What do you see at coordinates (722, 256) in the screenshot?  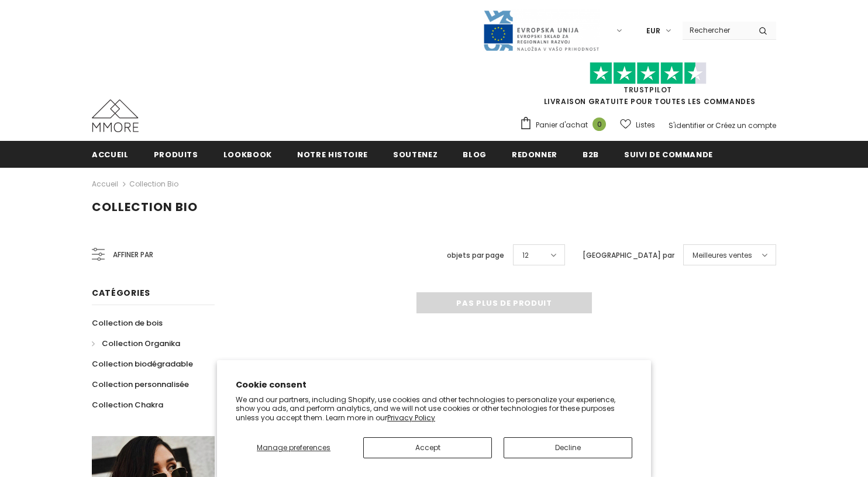 I see `span: Meilleures ventes` at bounding box center [722, 256].